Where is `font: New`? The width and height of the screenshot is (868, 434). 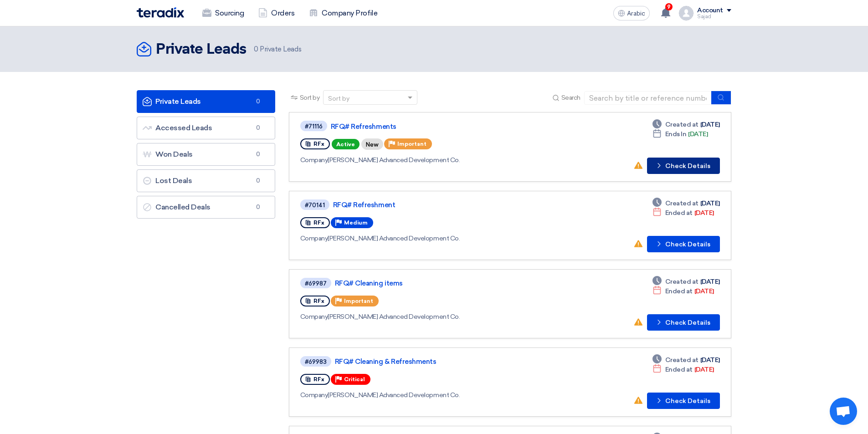 font: New is located at coordinates (372, 144).